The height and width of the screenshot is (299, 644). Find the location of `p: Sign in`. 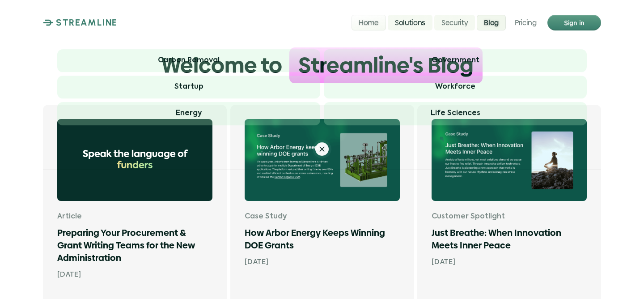

p: Sign in is located at coordinates (574, 22).